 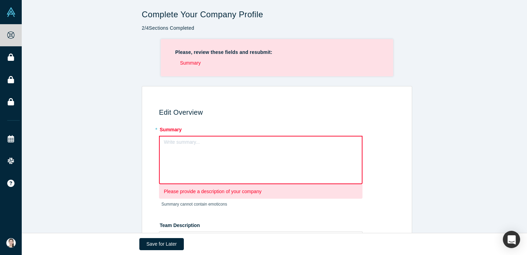 What do you see at coordinates (261, 204) in the screenshot?
I see `p: Summary cannot contain emoticons` at bounding box center [261, 204].